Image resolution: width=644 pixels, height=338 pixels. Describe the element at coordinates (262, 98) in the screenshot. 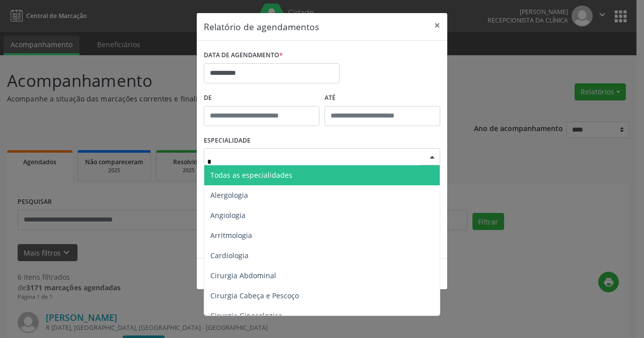

I see `label: De` at that location.